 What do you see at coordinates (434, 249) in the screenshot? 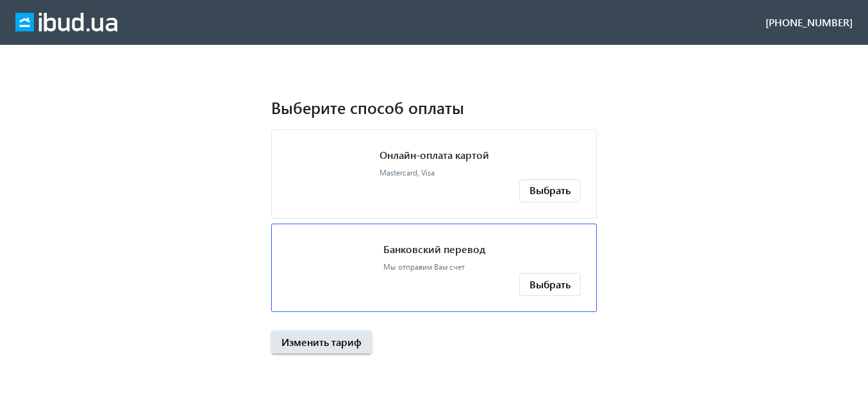
I see `p: Банковский перевод` at bounding box center [434, 249].